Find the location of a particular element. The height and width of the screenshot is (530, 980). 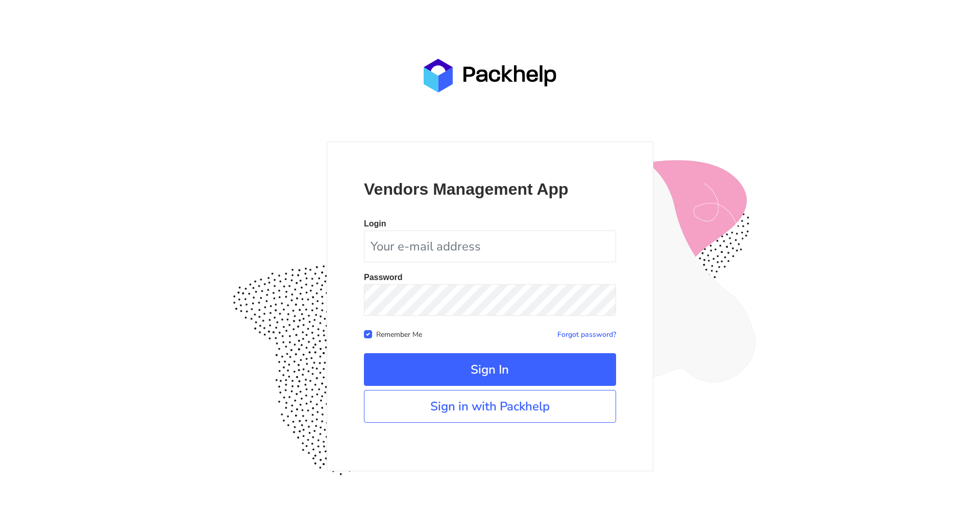

label: Remember Me is located at coordinates (399, 334).